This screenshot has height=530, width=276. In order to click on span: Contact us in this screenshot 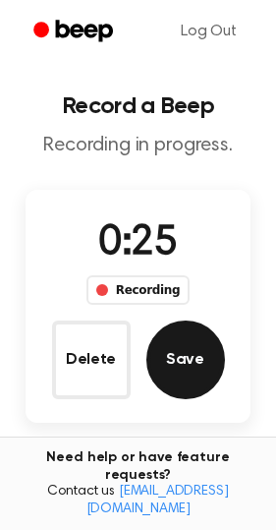, I will do `click(138, 500)`.